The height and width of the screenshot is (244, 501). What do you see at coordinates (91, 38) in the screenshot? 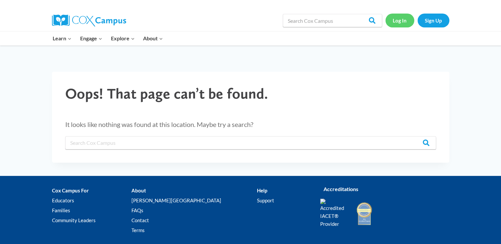
I see `button: Child menu of Engage` at bounding box center [91, 38].